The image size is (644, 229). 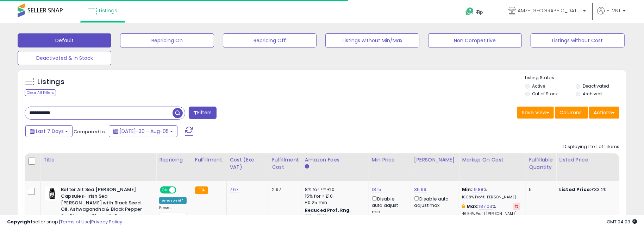 What do you see at coordinates (546, 93) in the screenshot?
I see `label: Out of Stock` at bounding box center [546, 93].